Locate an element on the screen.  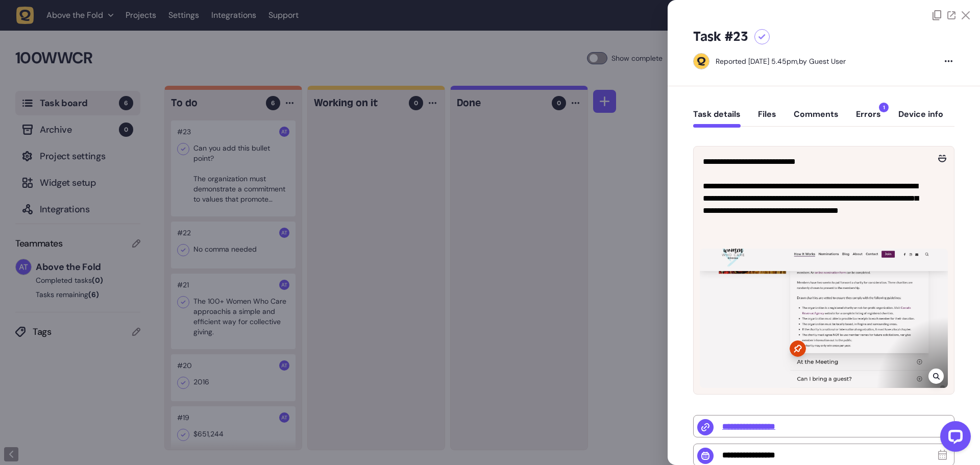
button: Device info is located at coordinates (921, 119).